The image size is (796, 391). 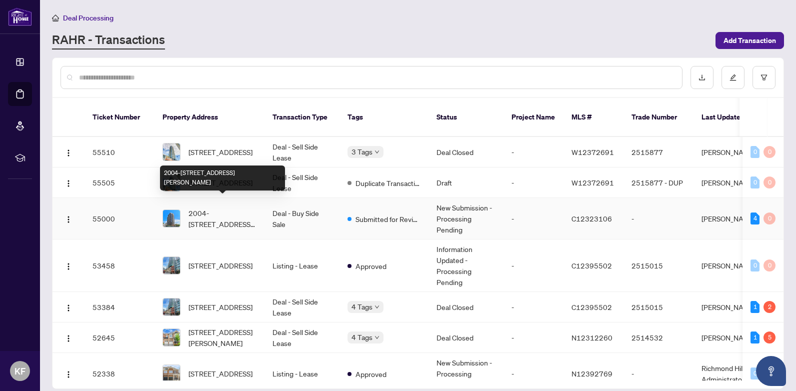 I want to click on span: N12312260, so click(x=592, y=338).